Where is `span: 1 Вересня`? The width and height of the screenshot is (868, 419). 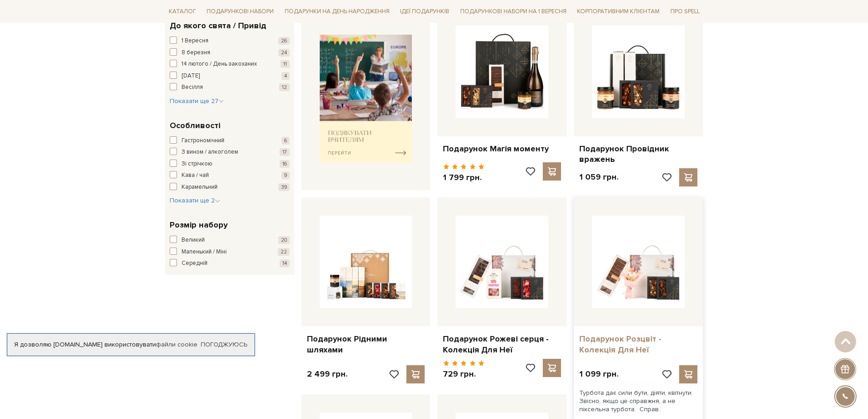 span: 1 Вересня is located at coordinates (195, 41).